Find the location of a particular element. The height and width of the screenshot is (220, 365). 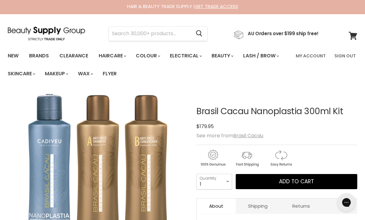

a: My Account is located at coordinates (310, 56).